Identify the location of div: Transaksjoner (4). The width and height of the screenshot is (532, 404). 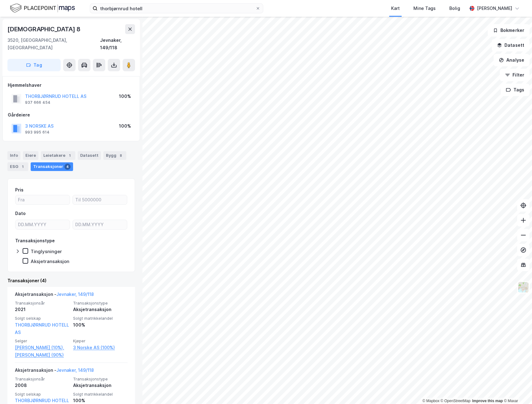
(71, 281).